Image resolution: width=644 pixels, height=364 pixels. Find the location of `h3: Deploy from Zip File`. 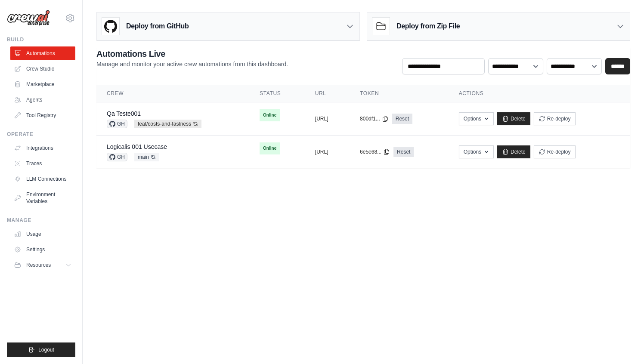

h3: Deploy from Zip File is located at coordinates (428, 26).